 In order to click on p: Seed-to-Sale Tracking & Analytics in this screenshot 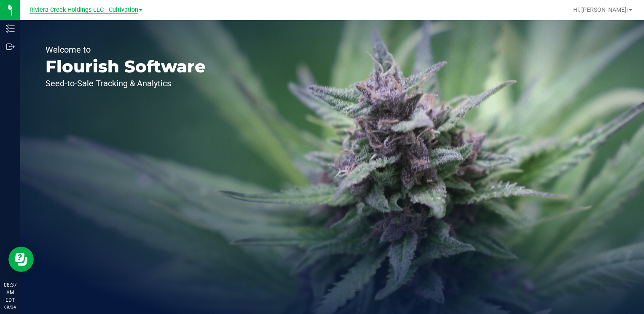, I will do `click(125, 84)`.